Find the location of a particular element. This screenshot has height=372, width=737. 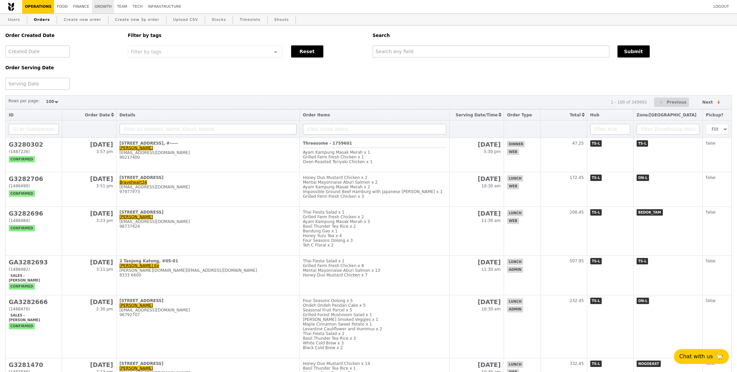

div: Mentai Mayonnaise Aburi Salmon x 13 is located at coordinates (375, 270).